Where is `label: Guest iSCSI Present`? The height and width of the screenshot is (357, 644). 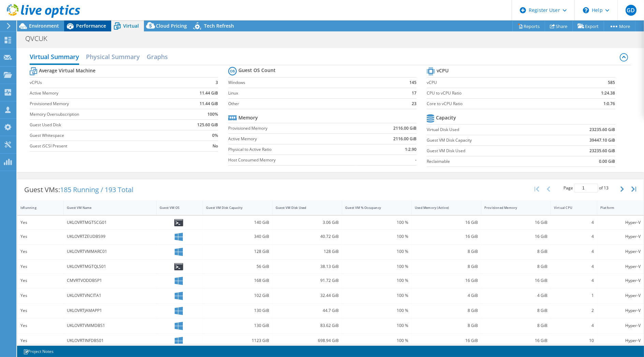 label: Guest iSCSI Present is located at coordinates (101, 146).